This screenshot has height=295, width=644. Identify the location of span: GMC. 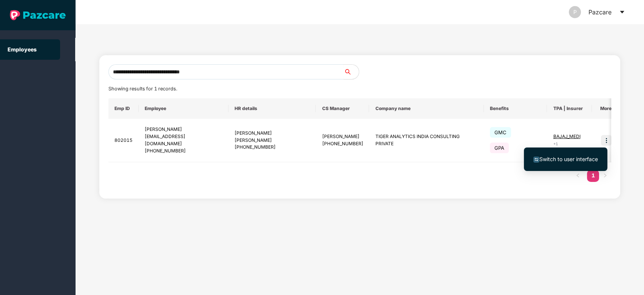
(501, 132).